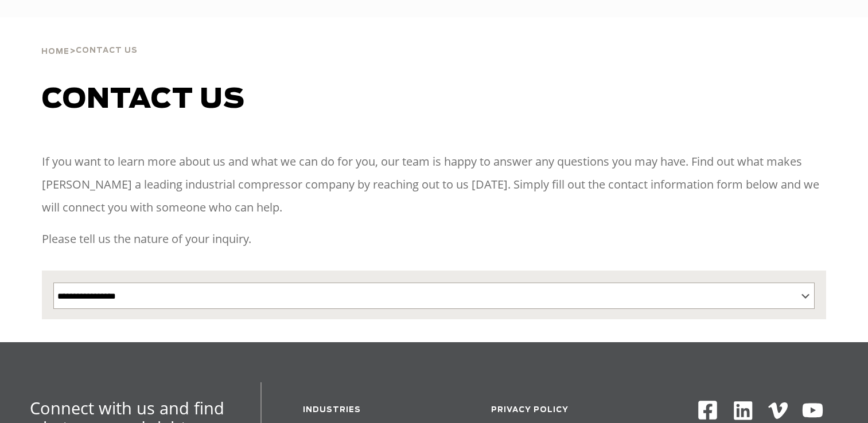 This screenshot has width=868, height=423. What do you see at coordinates (813, 410) in the screenshot?
I see `img: Youtube` at bounding box center [813, 410].